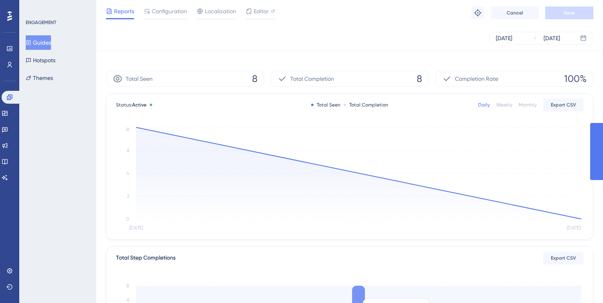  Describe the element at coordinates (146, 258) in the screenshot. I see `div: Total Step Completions` at that location.